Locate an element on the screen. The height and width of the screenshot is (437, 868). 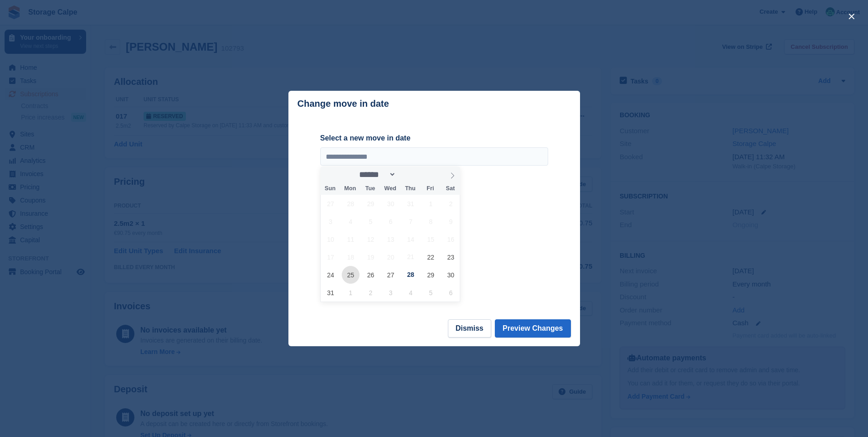
span: August 24, 2025 is located at coordinates (330, 274).